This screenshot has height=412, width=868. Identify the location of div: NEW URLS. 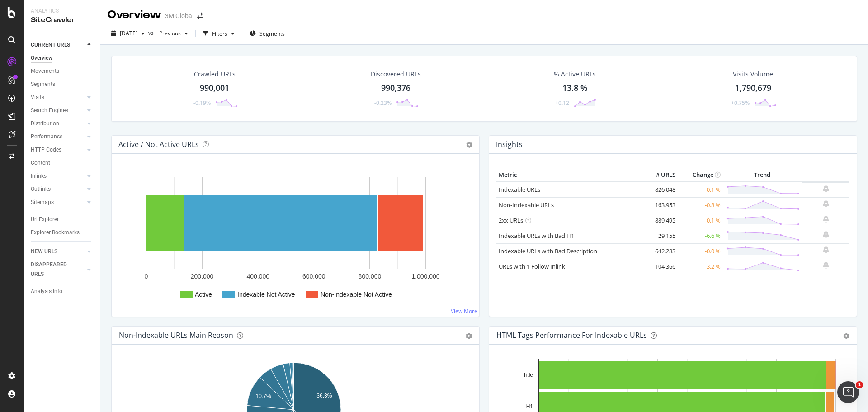
(44, 251).